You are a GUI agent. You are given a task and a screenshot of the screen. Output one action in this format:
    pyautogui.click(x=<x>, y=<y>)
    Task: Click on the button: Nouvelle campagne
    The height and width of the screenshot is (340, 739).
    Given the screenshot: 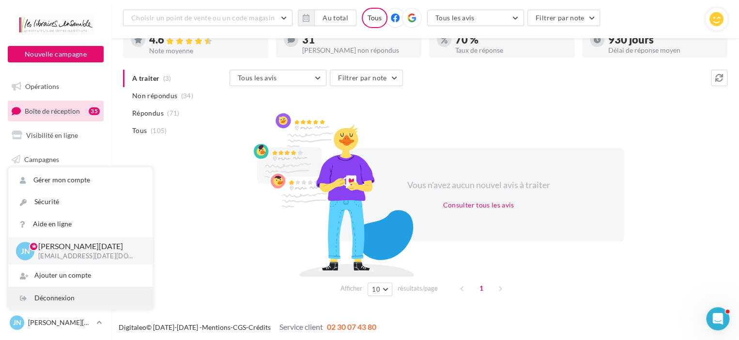 What is the action you would take?
    pyautogui.click(x=56, y=54)
    